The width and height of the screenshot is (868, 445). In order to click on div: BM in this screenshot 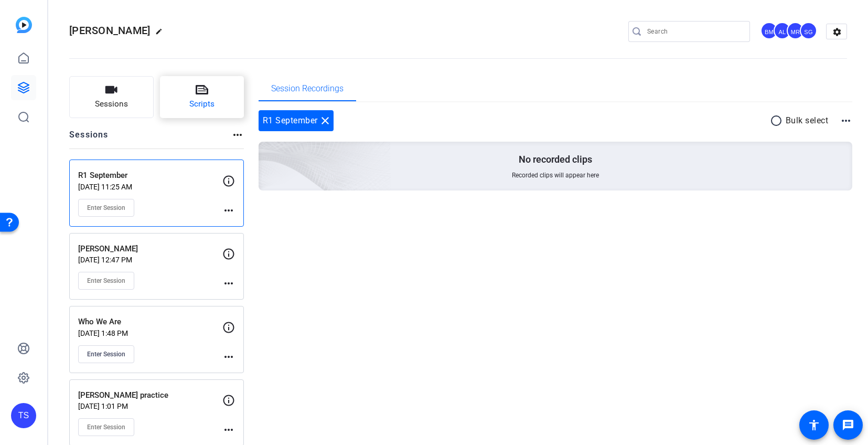, I will do `click(769, 30)`.